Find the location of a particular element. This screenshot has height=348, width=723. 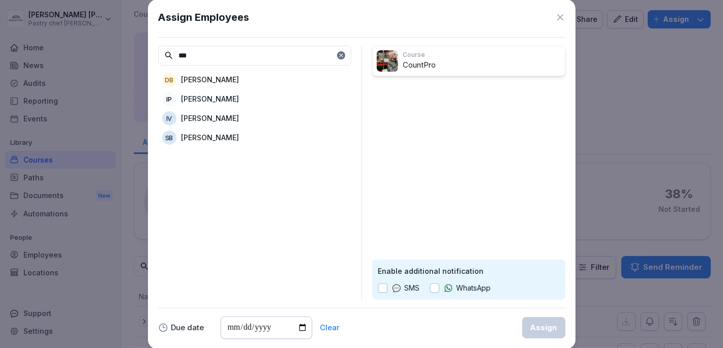

div: IP is located at coordinates (169, 99).